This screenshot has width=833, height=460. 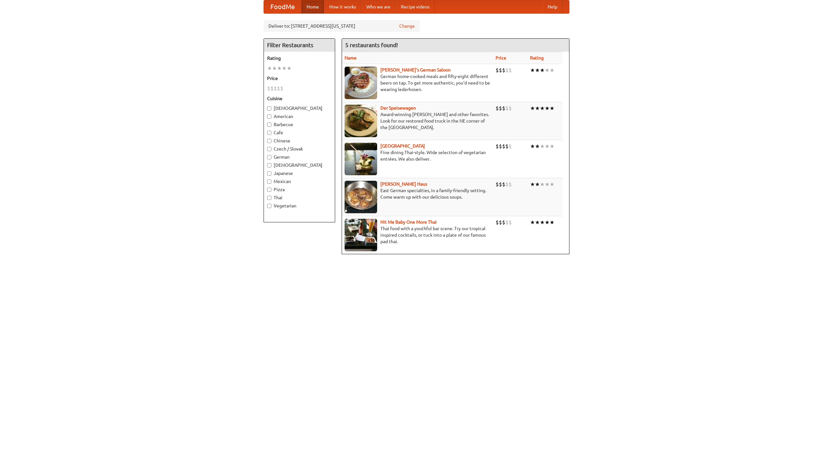 What do you see at coordinates (269, 116) in the screenshot?
I see `input: American` at bounding box center [269, 116].